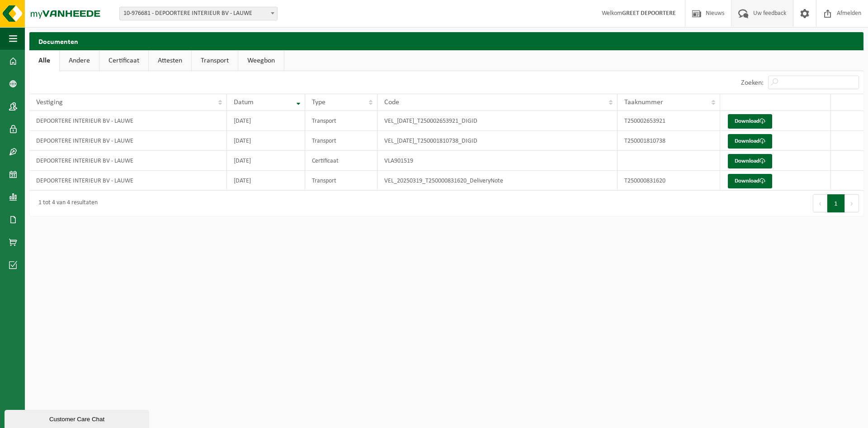  Describe the element at coordinates (79, 60) in the screenshot. I see `a: Andere` at that location.